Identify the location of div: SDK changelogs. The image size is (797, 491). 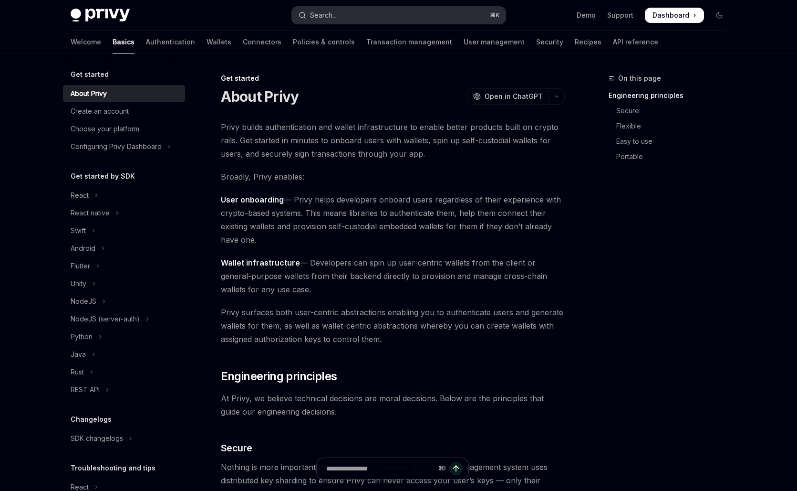
(97, 438).